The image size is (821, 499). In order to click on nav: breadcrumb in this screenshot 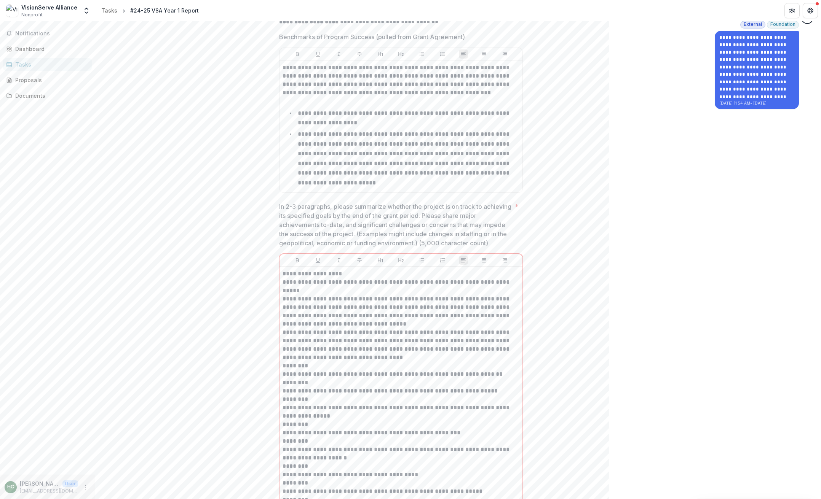, I will do `click(150, 10)`.